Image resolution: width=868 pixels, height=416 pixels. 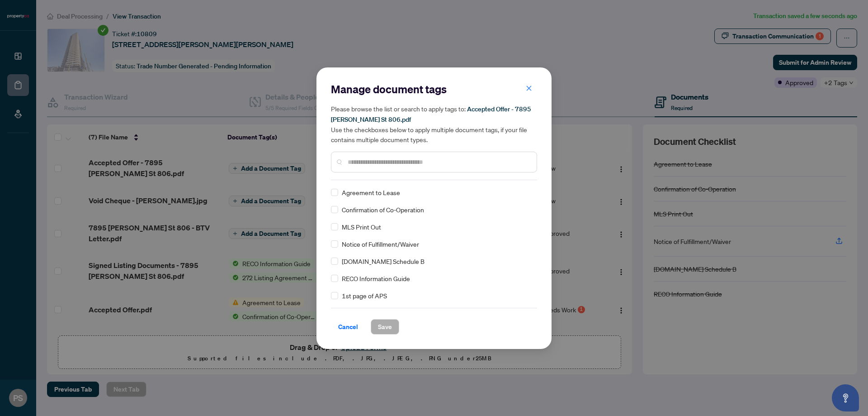 What do you see at coordinates (348, 327) in the screenshot?
I see `span: Cancel` at bounding box center [348, 327].